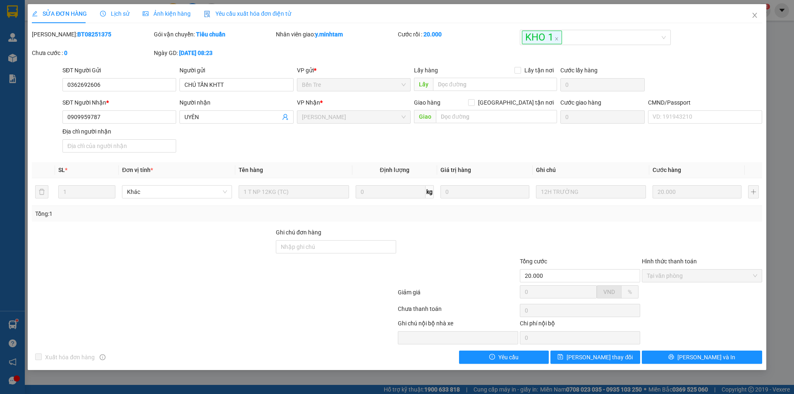  I want to click on span: Giao hàng, so click(427, 103).